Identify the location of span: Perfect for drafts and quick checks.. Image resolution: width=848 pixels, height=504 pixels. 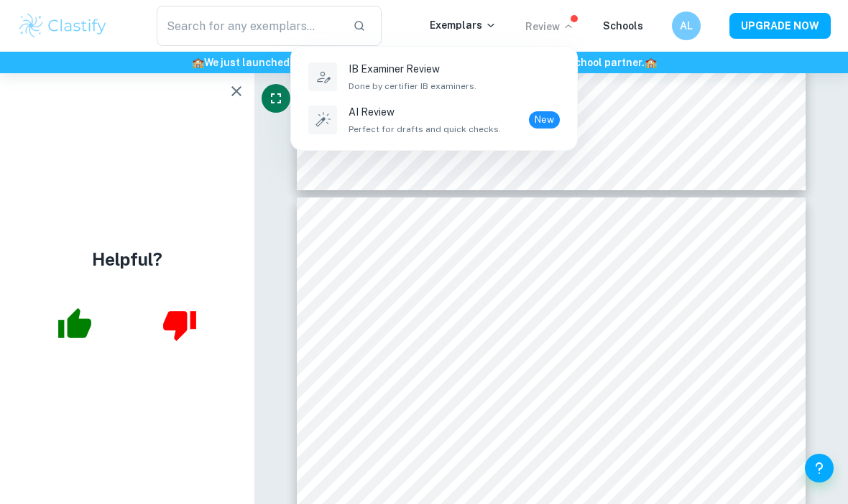
(425, 129).